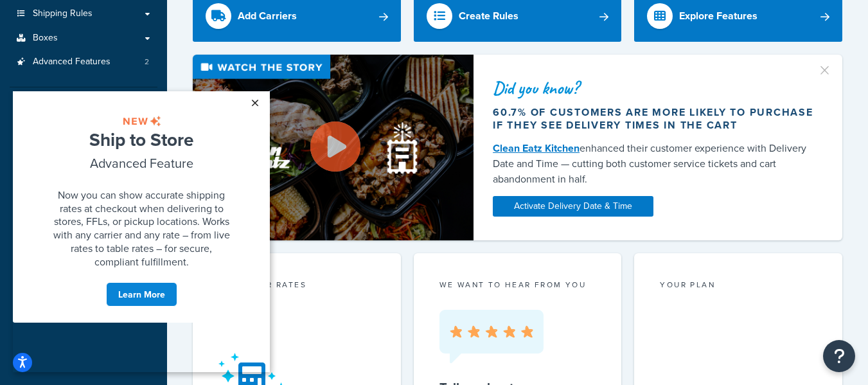 The height and width of the screenshot is (385, 868). I want to click on li: Shipping Rules, so click(84, 13).